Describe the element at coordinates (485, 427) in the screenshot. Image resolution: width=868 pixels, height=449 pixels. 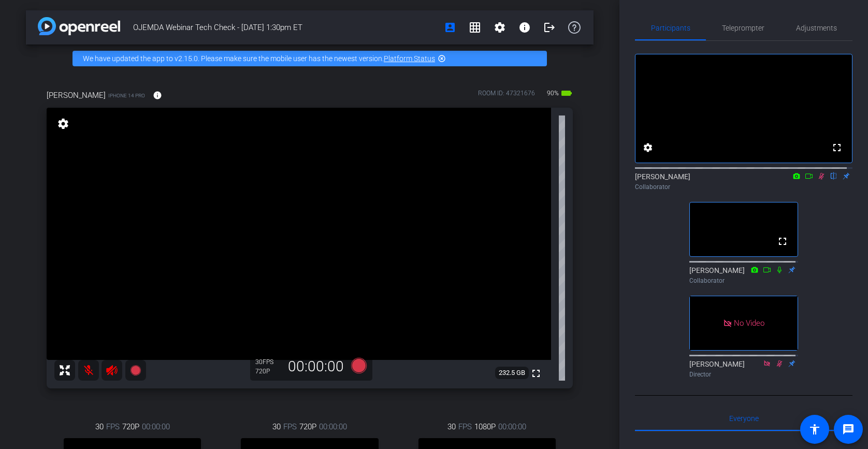
I see `span: 1080P` at that location.